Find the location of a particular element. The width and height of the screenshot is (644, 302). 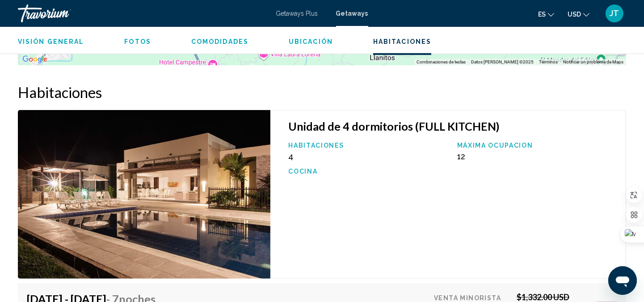

p: Máxima ocupacion is located at coordinates (537, 145).